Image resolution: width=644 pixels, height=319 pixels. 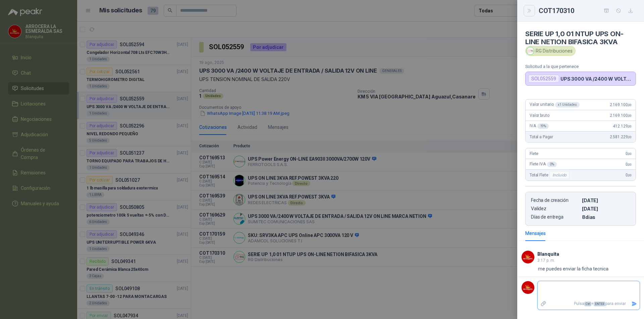 I want to click on p: Solicitud a la que pertenece, so click(x=580, y=67).